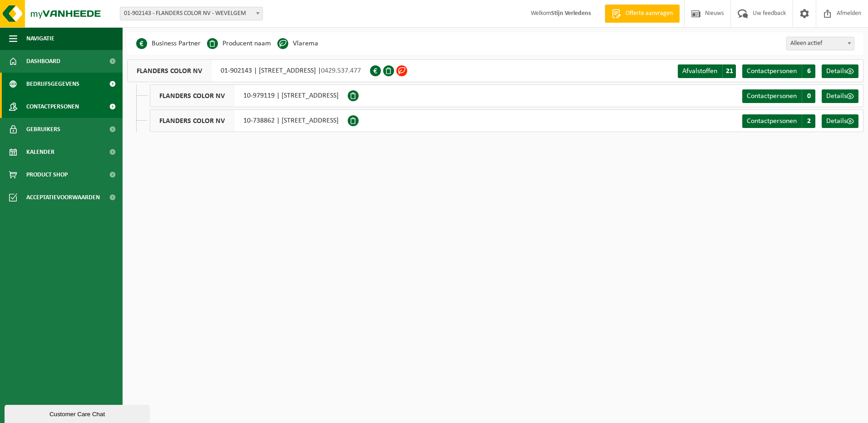 The width and height of the screenshot is (868, 423). Describe the element at coordinates (53, 84) in the screenshot. I see `span: Bedrijfsgegevens` at that location.